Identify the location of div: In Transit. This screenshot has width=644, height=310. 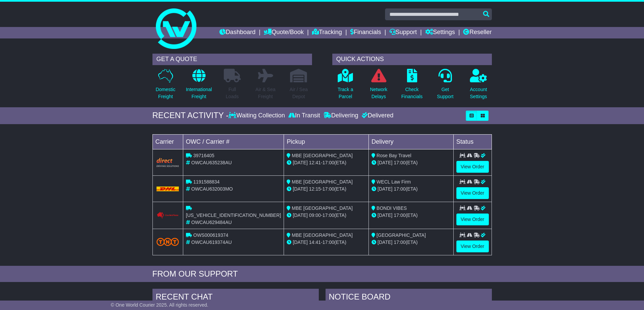
(304, 116).